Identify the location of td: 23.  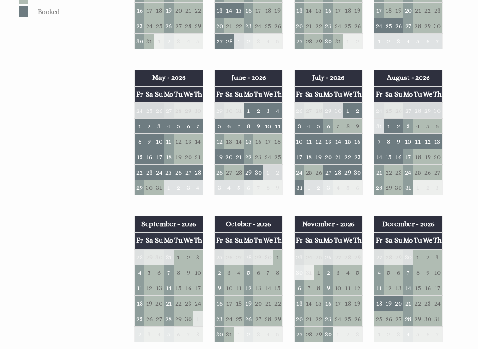
(139, 26).